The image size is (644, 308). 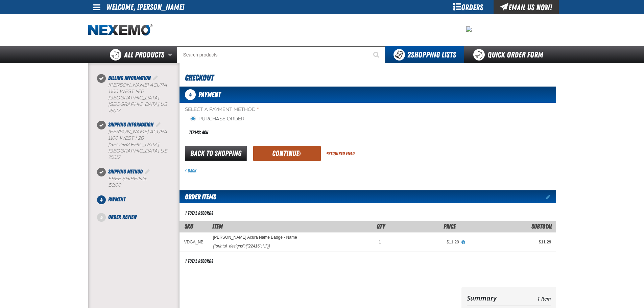 I want to click on td: 1 Item, so click(x=534, y=298).